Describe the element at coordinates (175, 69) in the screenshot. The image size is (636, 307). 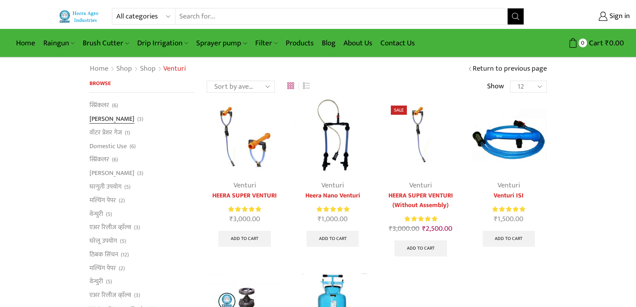
I see `h1: Venturi` at that location.